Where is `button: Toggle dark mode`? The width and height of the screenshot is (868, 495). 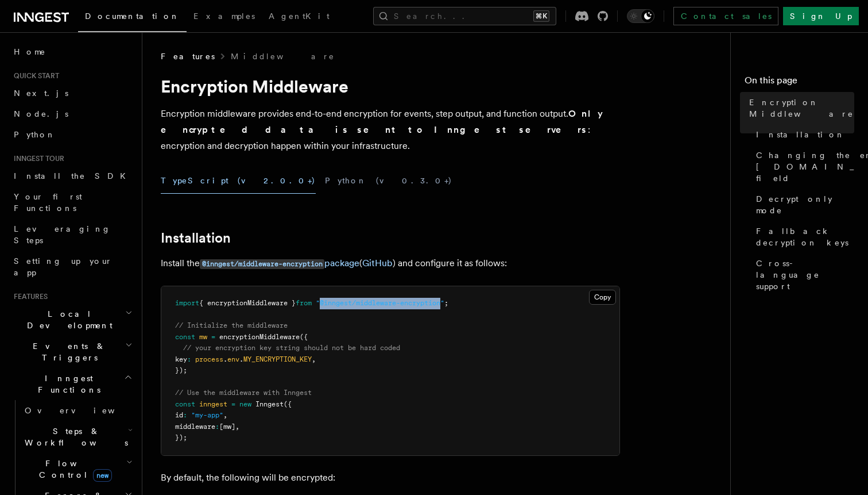 button: Toggle dark mode is located at coordinates (640, 16).